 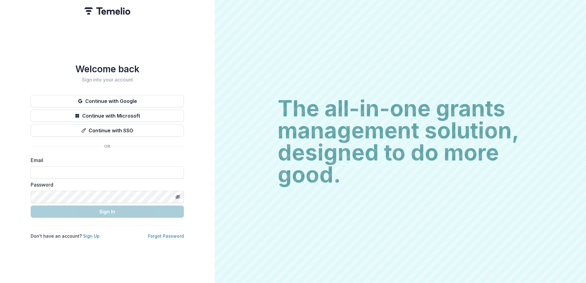 What do you see at coordinates (107, 11) in the screenshot?
I see `img: Temelio` at bounding box center [107, 11].